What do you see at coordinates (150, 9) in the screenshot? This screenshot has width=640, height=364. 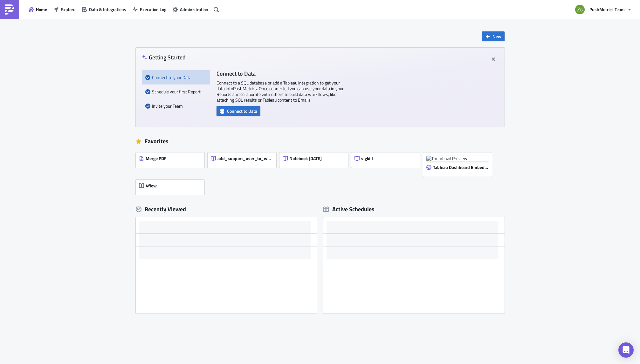 I see `button: Execution Log` at bounding box center [150, 9].